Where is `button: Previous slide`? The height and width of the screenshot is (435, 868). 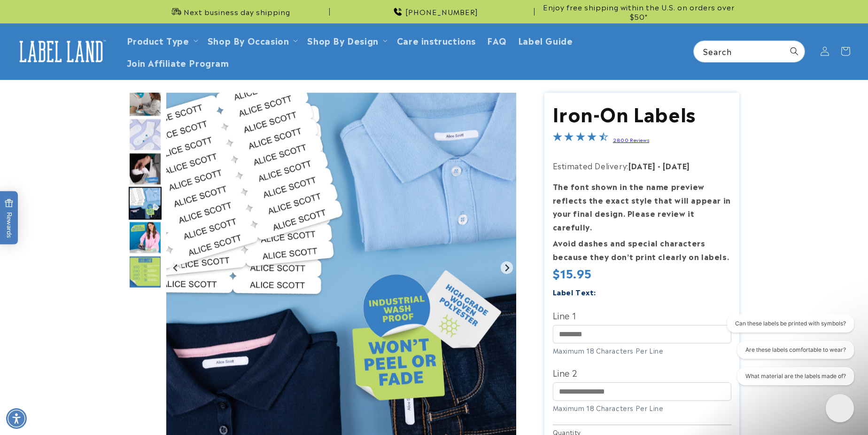 button: Previous slide is located at coordinates (175, 267).